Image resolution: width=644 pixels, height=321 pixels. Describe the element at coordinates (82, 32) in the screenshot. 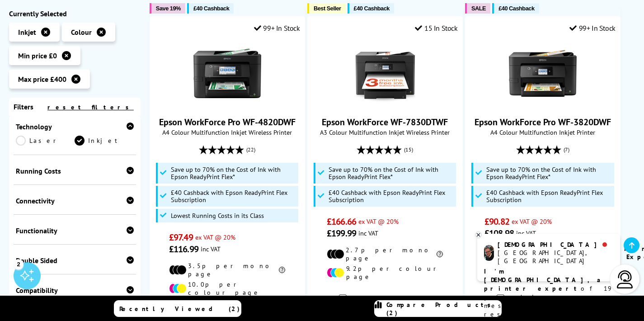

I see `span: Colour` at that location.